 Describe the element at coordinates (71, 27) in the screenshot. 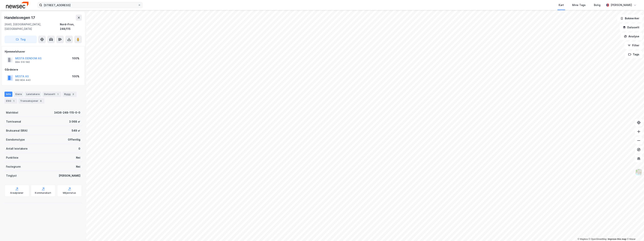

I see `div: Nord-Fron, 248/115` at that location.